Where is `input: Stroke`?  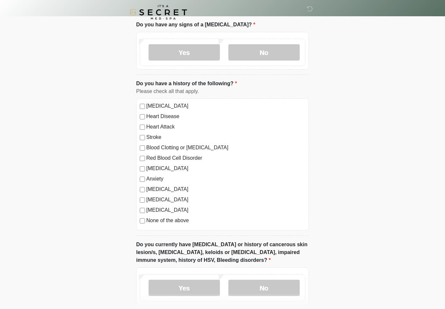 input: Stroke is located at coordinates (142, 138).